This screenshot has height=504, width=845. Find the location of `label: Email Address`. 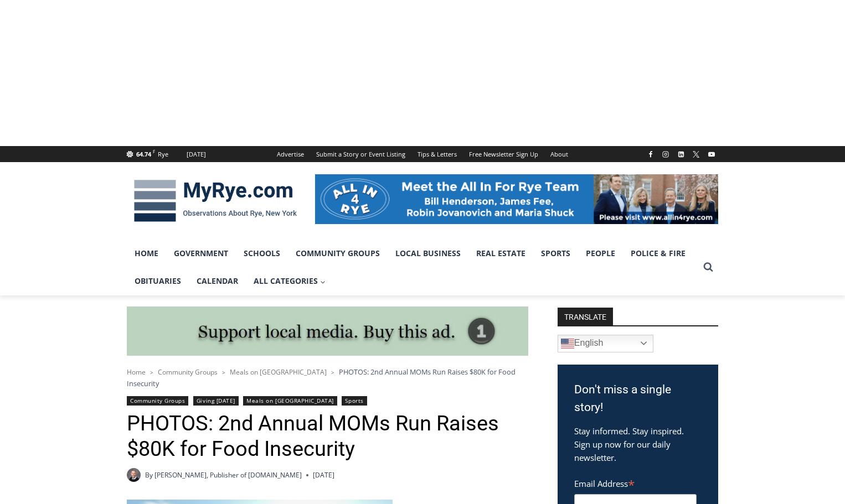

label: Email Address is located at coordinates (635, 483).